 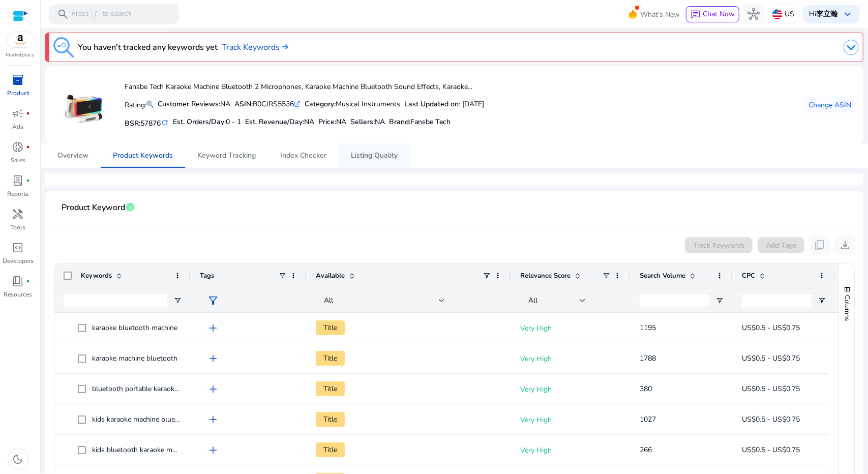 I want to click on p: Tools, so click(x=18, y=227).